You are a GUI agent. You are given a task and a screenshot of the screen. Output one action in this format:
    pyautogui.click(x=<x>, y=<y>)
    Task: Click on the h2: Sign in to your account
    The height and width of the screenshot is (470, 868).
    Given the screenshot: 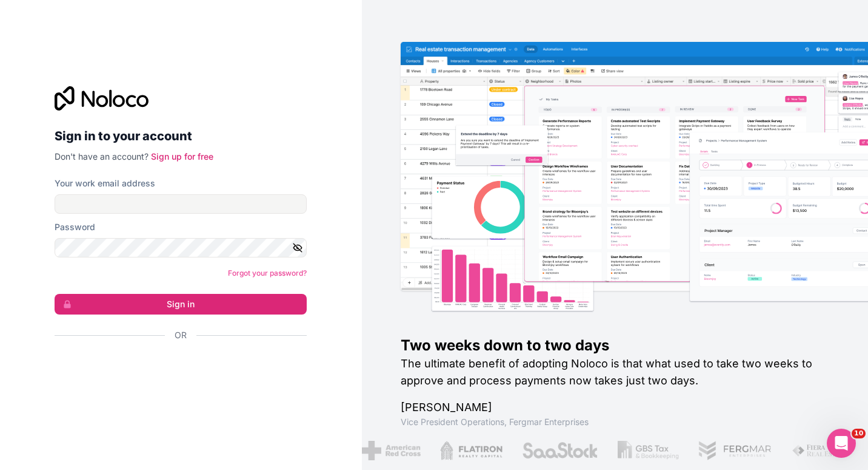 What is the action you would take?
    pyautogui.click(x=181, y=136)
    